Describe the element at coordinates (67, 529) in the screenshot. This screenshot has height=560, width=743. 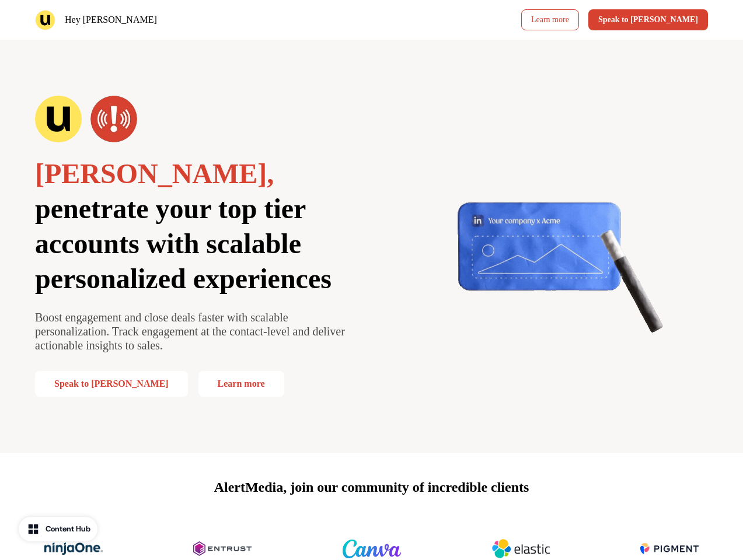
I see `div: Content Hub` at that location.